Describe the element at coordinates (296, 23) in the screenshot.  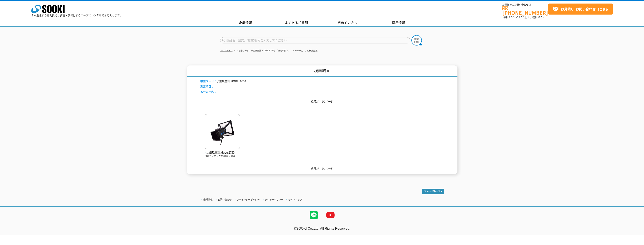
I see `a: よくあるご質問` at that location.